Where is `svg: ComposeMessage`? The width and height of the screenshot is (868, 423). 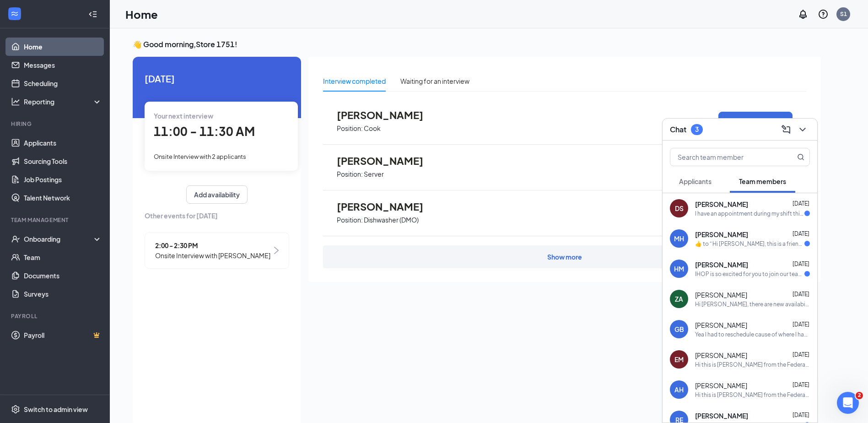 svg: ComposeMessage is located at coordinates (786, 129).